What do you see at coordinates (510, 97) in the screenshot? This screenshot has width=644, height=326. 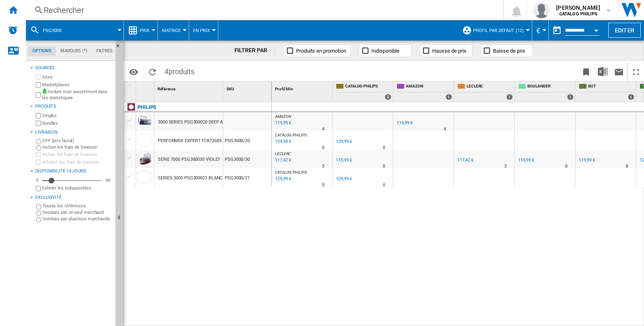 I see `div: 1 offers sold by LECLERC` at bounding box center [510, 97].